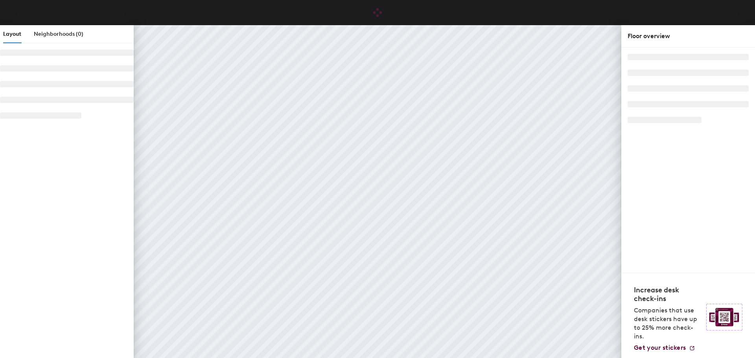  What do you see at coordinates (12, 34) in the screenshot?
I see `span: Layout` at bounding box center [12, 34].